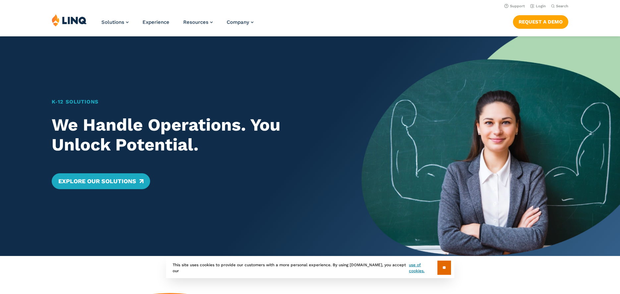 Image resolution: width=620 pixels, height=294 pixels. Describe the element at coordinates (540, 21) in the screenshot. I see `nav: Button Navigation` at that location.